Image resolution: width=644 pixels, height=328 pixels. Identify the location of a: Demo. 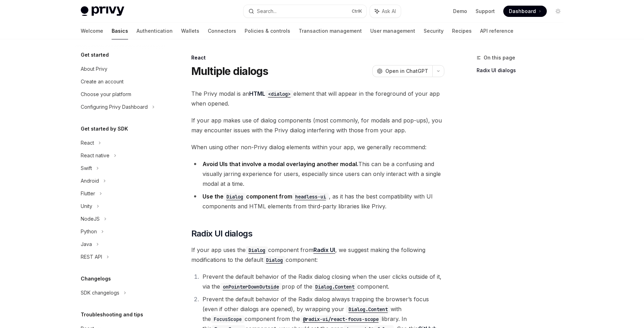
(460, 11).